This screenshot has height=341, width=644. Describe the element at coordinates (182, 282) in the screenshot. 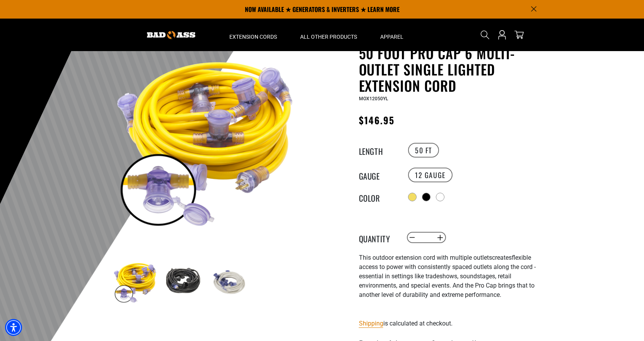

I see `img: black` at that location.